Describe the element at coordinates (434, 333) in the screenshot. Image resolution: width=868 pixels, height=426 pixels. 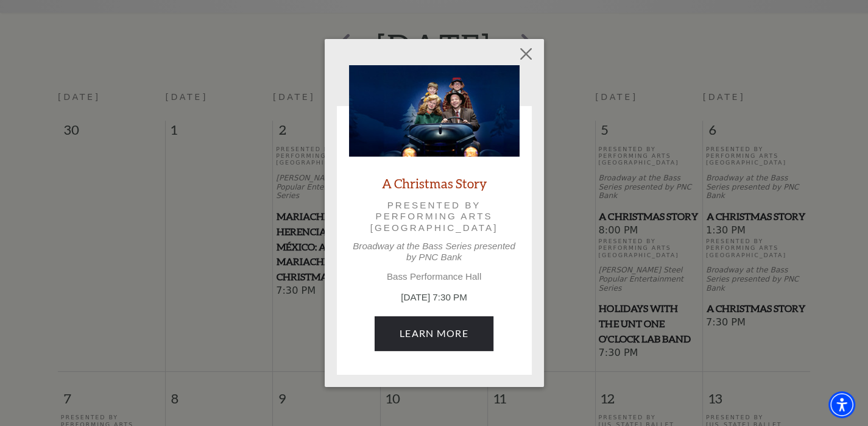
I see `a: December 6, 7:30 PM Learn More` at that location.